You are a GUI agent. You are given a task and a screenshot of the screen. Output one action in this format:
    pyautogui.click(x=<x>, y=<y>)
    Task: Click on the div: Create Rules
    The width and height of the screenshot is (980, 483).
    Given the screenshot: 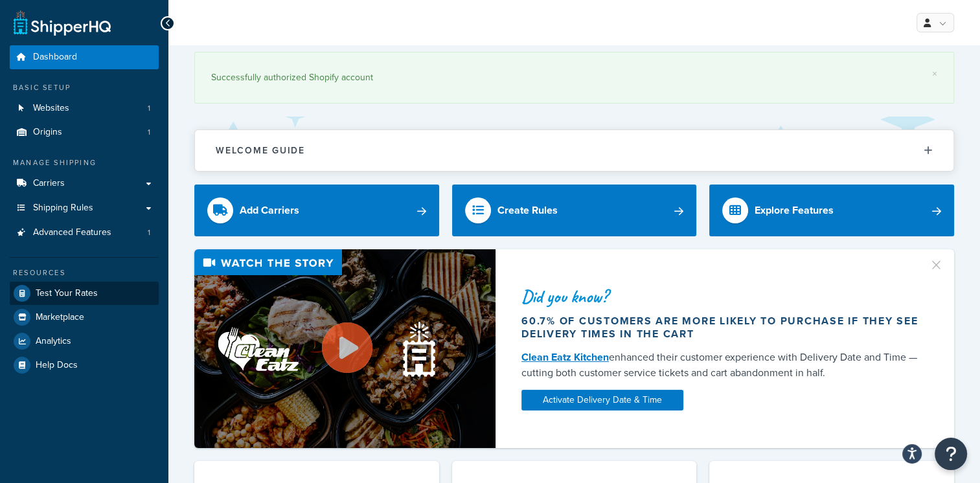 What is the action you would take?
    pyautogui.click(x=527, y=211)
    